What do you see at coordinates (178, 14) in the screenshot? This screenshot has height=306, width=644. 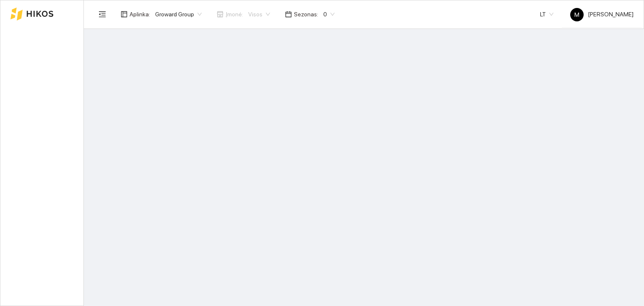 I see `span: Groward Group` at bounding box center [178, 14].